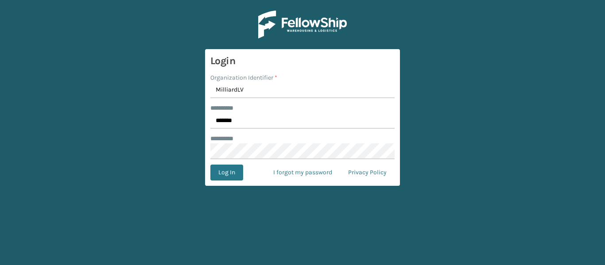  What do you see at coordinates (303, 173) in the screenshot?
I see `a: I forgot my password` at bounding box center [303, 173].